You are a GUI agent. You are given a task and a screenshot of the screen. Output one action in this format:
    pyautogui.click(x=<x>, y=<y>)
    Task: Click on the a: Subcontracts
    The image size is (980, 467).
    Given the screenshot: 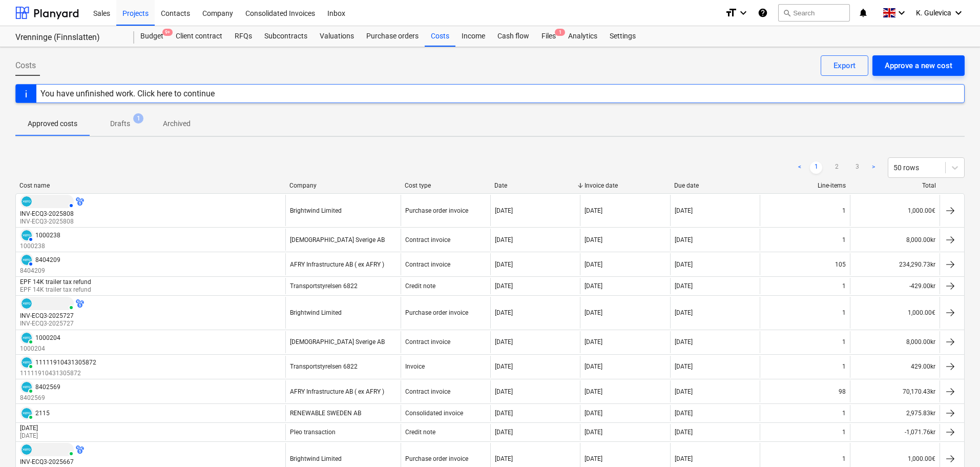 What is the action you would take?
    pyautogui.click(x=286, y=37)
    